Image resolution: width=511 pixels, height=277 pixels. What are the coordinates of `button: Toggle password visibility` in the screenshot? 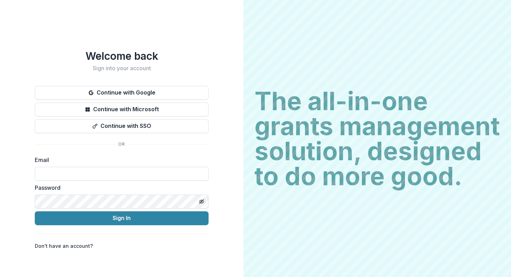 It's located at (202, 202).